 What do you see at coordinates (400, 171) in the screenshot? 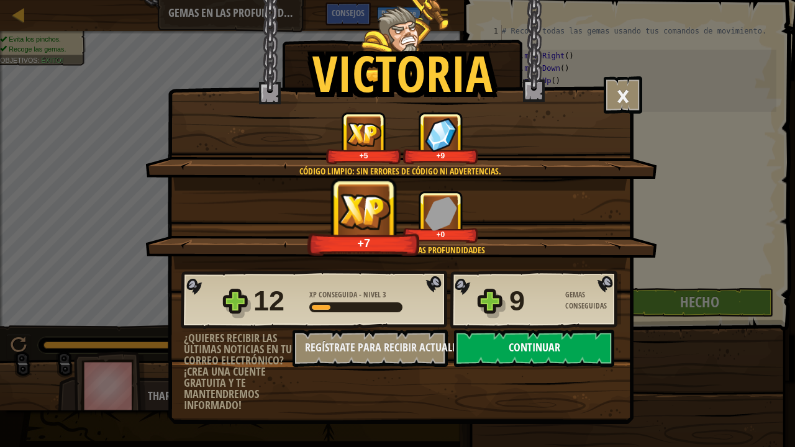
I see `div: Código limpio: sin errores de código ni advertencias.` at bounding box center [400, 171].